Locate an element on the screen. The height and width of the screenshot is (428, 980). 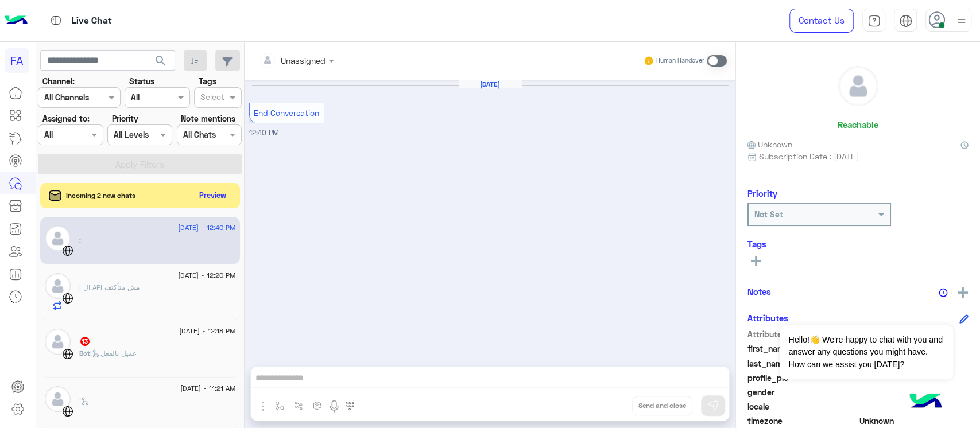
div: Select is located at coordinates (211, 98).